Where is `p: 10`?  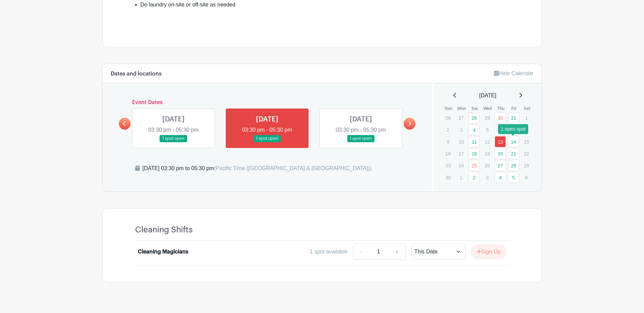 p: 10 is located at coordinates (461, 141).